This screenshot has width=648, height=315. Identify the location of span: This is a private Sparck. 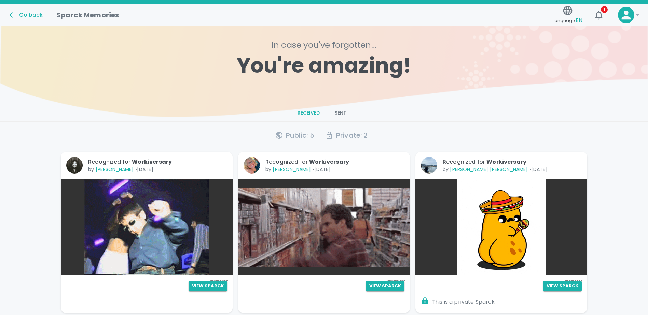
(457, 302).